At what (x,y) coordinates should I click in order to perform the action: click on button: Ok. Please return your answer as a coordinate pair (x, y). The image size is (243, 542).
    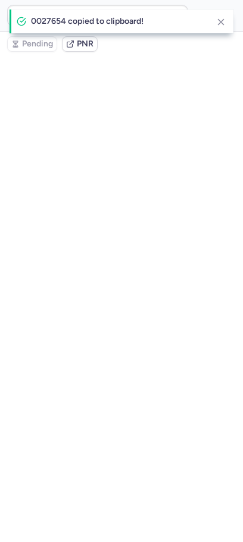
    Looking at the image, I should click on (202, 15).